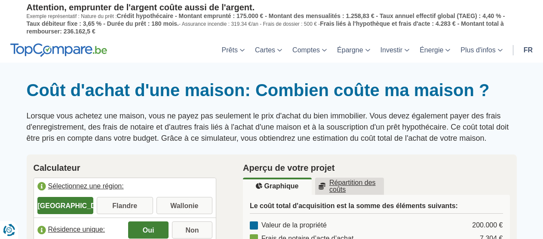  What do you see at coordinates (233, 50) in the screenshot?
I see `a: Prêts` at bounding box center [233, 50].